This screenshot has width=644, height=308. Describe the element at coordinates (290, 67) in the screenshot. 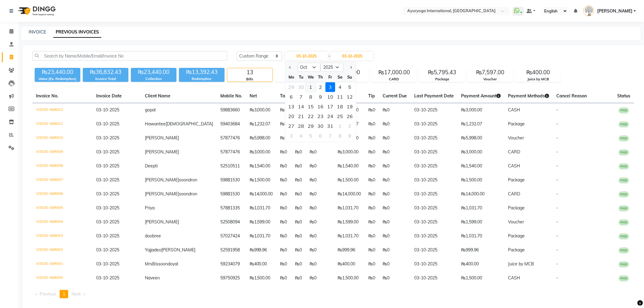

I see `button: Previous month` at that location.